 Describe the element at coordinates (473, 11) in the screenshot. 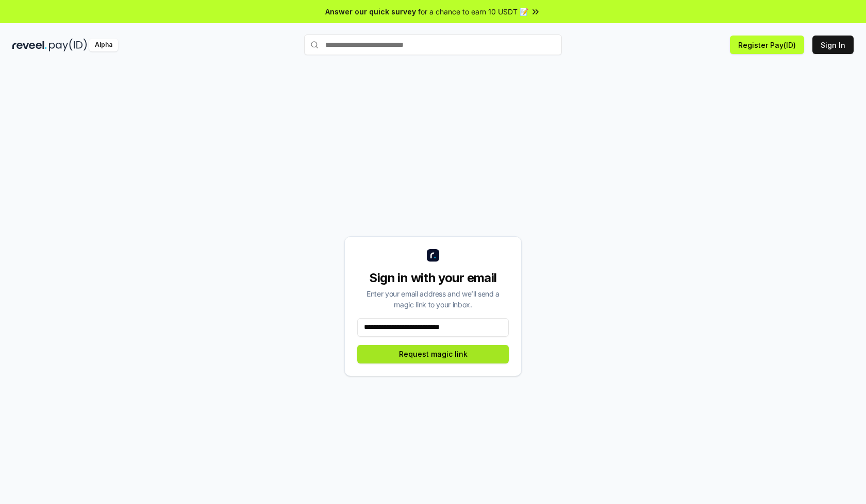

I see `span: for a chance to earn 10 USDT 📝` at that location.